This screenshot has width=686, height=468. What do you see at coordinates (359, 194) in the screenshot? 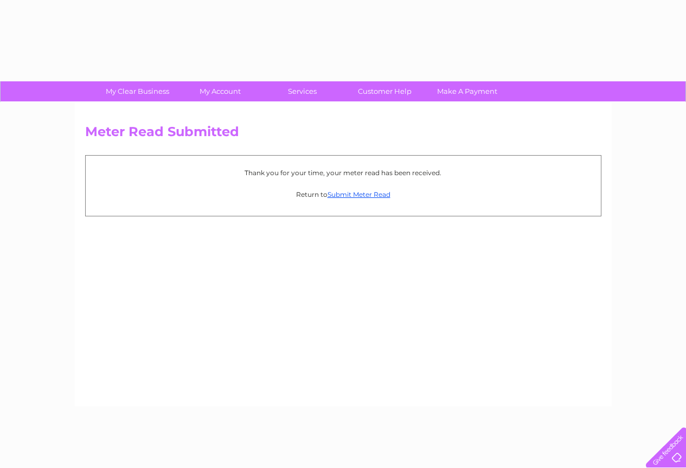
I see `a: Submit Meter Read` at bounding box center [359, 194].